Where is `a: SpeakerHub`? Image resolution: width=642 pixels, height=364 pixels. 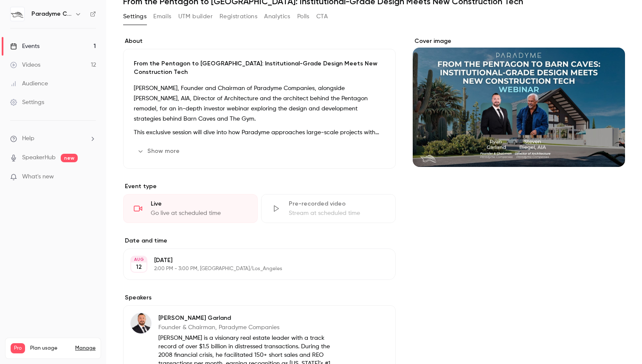
a: SpeakerHub is located at coordinates (39, 157).